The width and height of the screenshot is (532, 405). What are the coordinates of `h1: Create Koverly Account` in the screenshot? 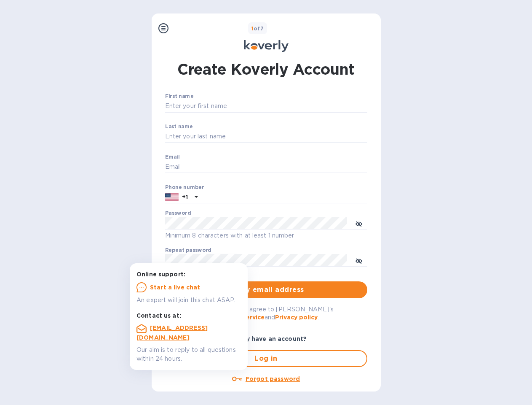 It's located at (266, 69).